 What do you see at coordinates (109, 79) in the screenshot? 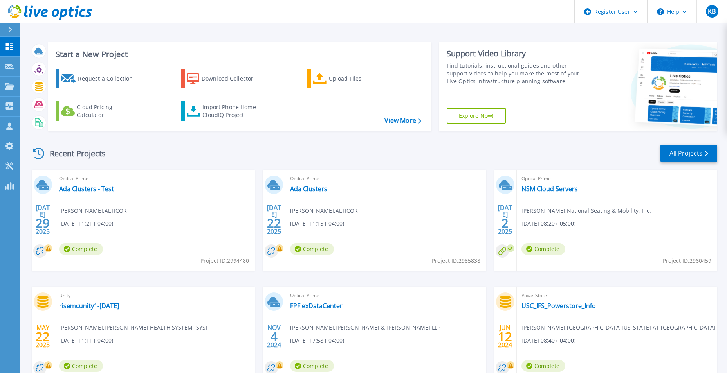
I see `div: Request a Collection` at bounding box center [109, 79].